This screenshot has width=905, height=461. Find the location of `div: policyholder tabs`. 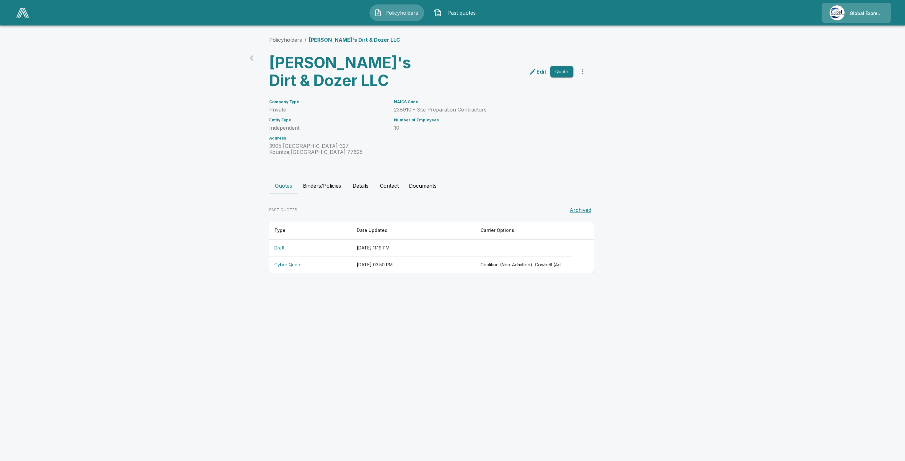

div: policyholder tabs is located at coordinates (453, 186).